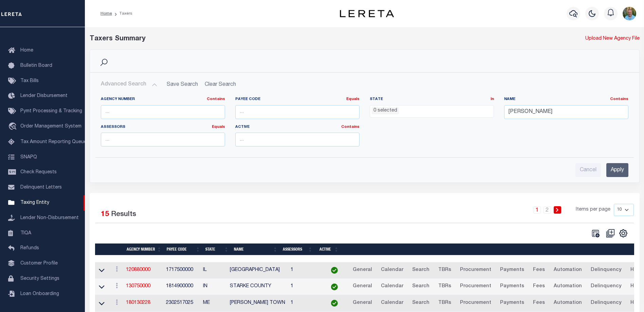 This screenshot has height=312, width=644. What do you see at coordinates (297, 249) in the screenshot?
I see `th: Assessors: activate to sort column ascending` at bounding box center [297, 249].